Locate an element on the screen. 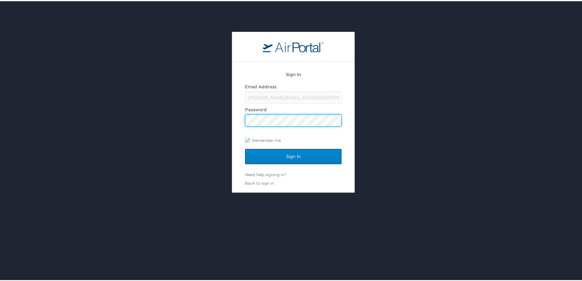 This screenshot has height=281, width=582. a: Need help signing in? is located at coordinates (266, 173).